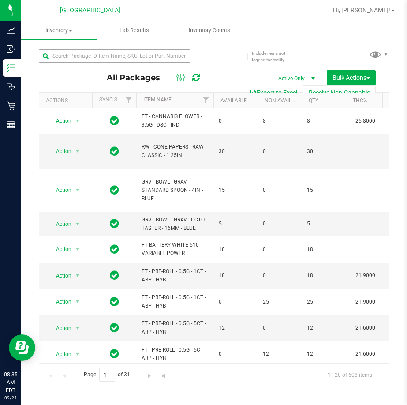 The height and width of the screenshot is (405, 407). What do you see at coordinates (234, 100) in the screenshot?
I see `a: Available` at bounding box center [234, 100].